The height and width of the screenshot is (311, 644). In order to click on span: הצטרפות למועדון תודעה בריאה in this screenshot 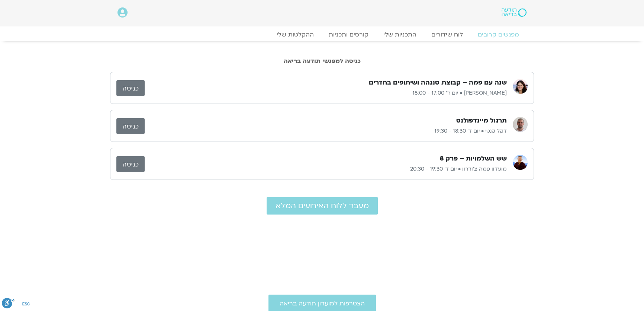, I will do `click(322, 303)`.